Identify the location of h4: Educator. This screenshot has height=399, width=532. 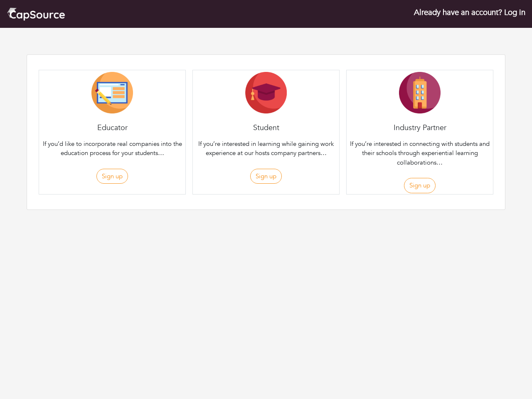
(112, 128).